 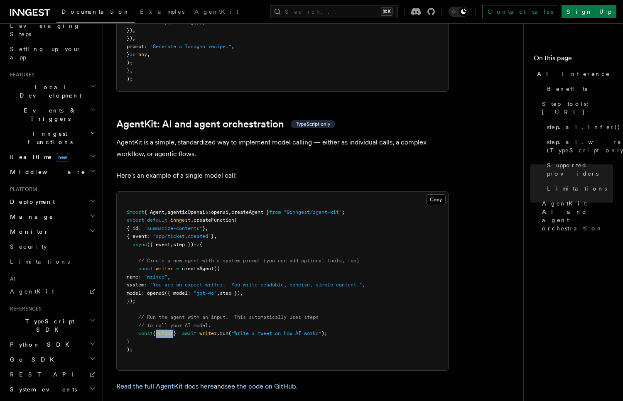 I want to click on span: default, so click(x=157, y=220).